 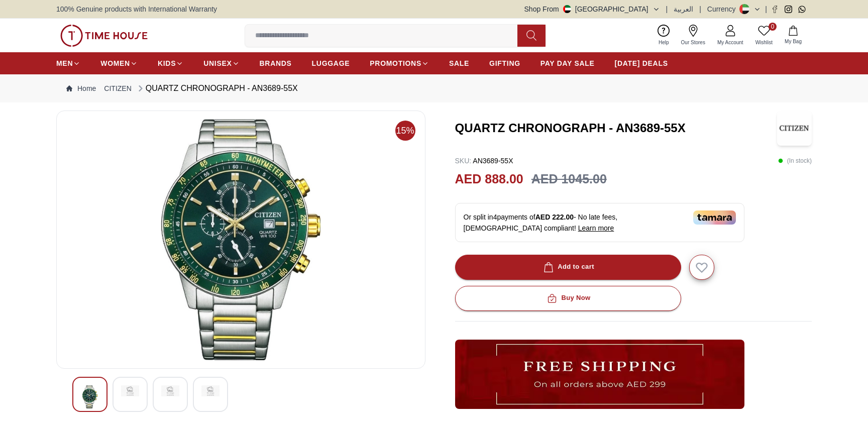 I want to click on span: GIFTING, so click(x=505, y=63).